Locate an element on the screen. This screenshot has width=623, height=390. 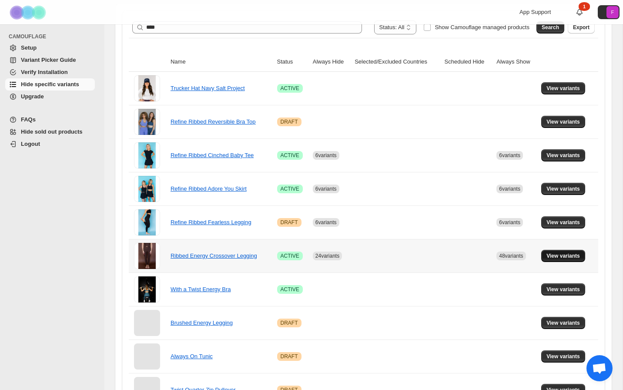
a: Hide sold out products is located at coordinates (50, 132).